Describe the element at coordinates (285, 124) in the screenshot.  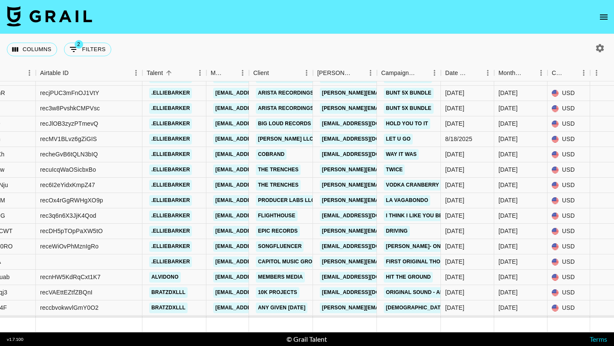
I see `a: Big Loud Records` at that location.